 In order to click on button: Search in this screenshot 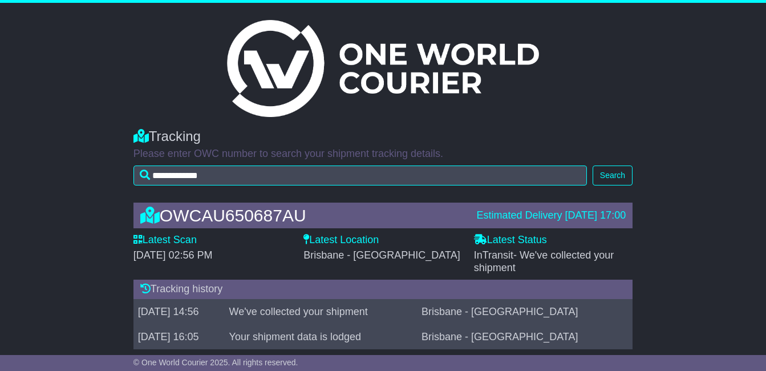, I will do `click(613, 175)`.